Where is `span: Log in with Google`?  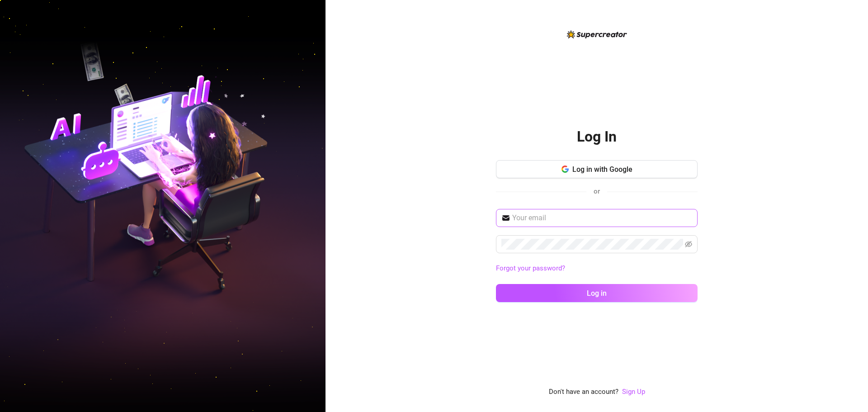
span: Log in with Google is located at coordinates (602, 169).